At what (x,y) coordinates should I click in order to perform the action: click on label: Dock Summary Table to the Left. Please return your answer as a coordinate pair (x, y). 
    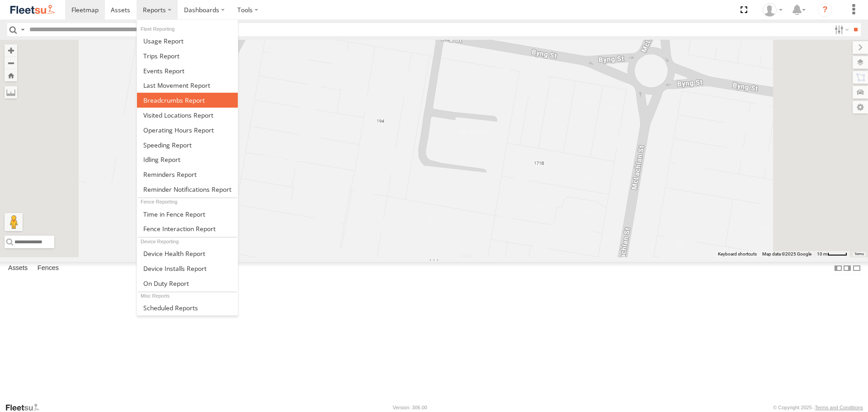
    Looking at the image, I should click on (839, 268).